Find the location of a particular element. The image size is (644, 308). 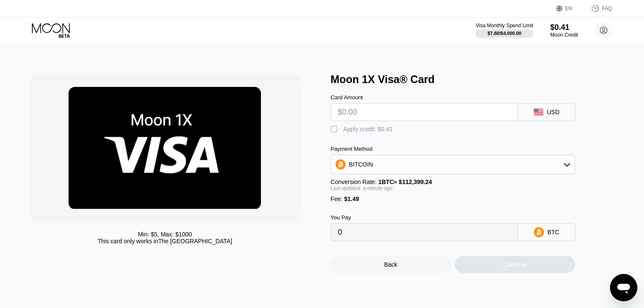

div: Visa Monthly Spend Limit$7.88/$4,000.00 is located at coordinates (503, 31).